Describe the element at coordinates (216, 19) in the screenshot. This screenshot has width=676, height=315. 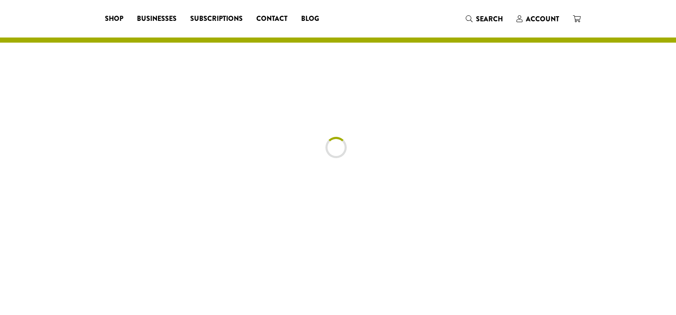
I see `span: Subscriptions` at that location.